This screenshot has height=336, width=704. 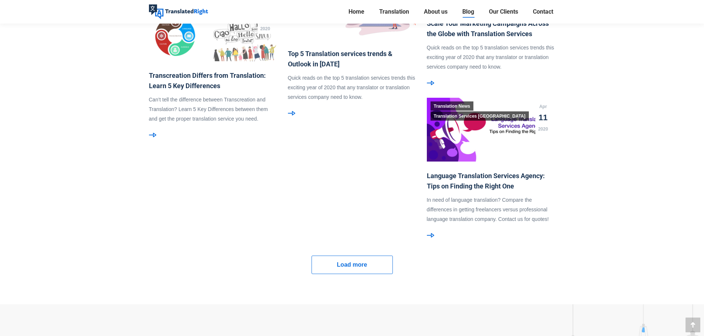 What do you see at coordinates (394, 12) in the screenshot?
I see `span: Translation` at bounding box center [394, 12].